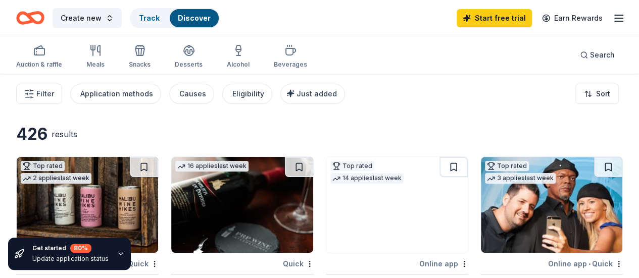 This screenshot has height=278, width=639. I want to click on img: Image for Oriental Trading, so click(397, 205).